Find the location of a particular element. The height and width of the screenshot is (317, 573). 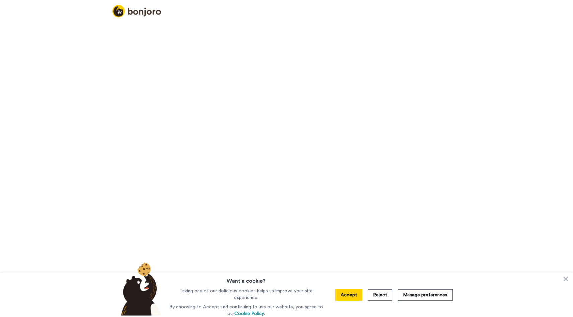

button: Manage preferences is located at coordinates (425, 295).